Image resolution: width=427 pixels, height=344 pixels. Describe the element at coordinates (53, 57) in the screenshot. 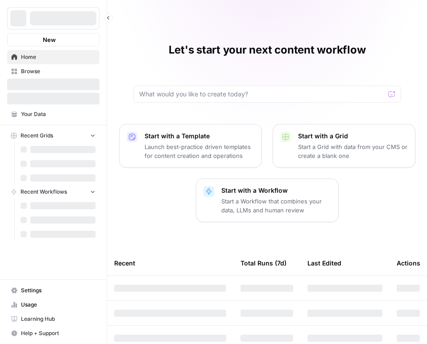

I see `a: Home` at that location.